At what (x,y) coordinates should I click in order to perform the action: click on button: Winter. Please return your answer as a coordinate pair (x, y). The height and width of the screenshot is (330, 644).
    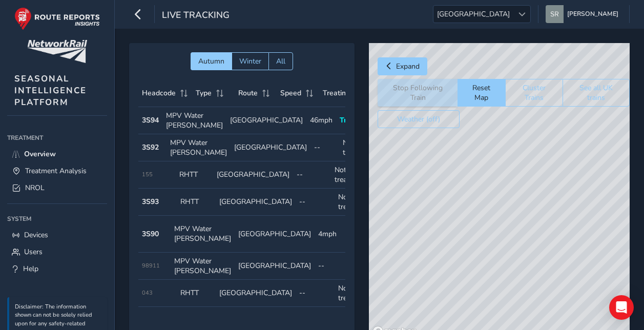
    Looking at the image, I should click on (250, 61).